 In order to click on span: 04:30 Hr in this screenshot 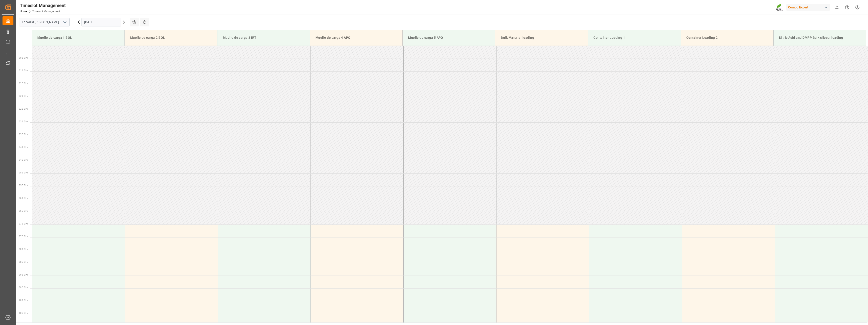, I will do `click(23, 160)`.